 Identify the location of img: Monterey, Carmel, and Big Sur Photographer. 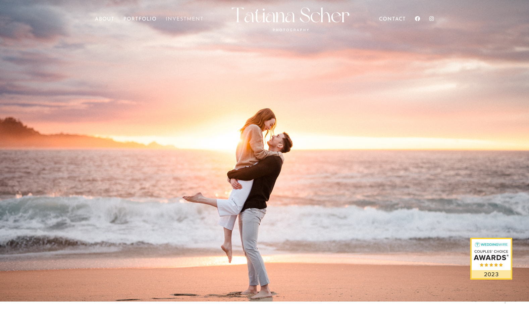
(290, 19).